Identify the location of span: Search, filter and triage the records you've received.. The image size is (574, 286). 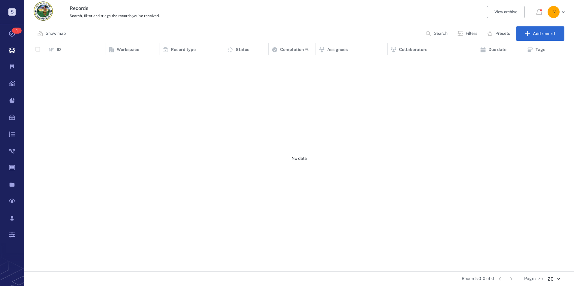
(115, 16).